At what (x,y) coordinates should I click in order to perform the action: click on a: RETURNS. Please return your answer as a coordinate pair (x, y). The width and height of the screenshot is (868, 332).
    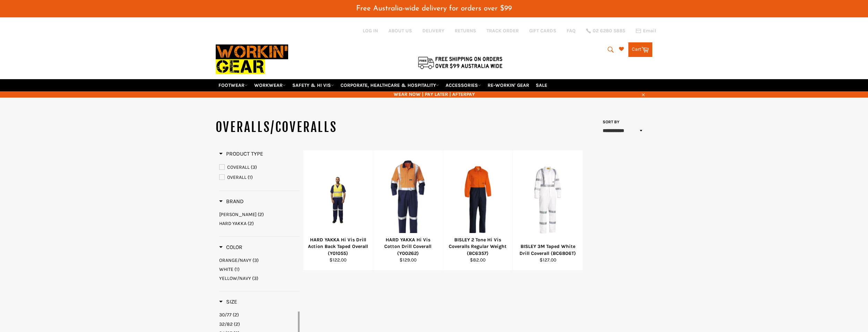
    Looking at the image, I should click on (465, 31).